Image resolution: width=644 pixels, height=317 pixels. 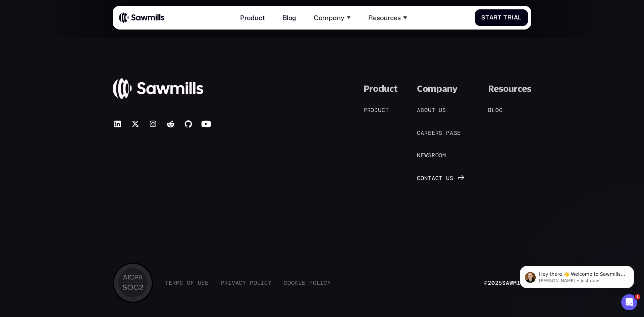 What do you see at coordinates (381, 89) in the screenshot?
I see `div: Product` at bounding box center [381, 89].